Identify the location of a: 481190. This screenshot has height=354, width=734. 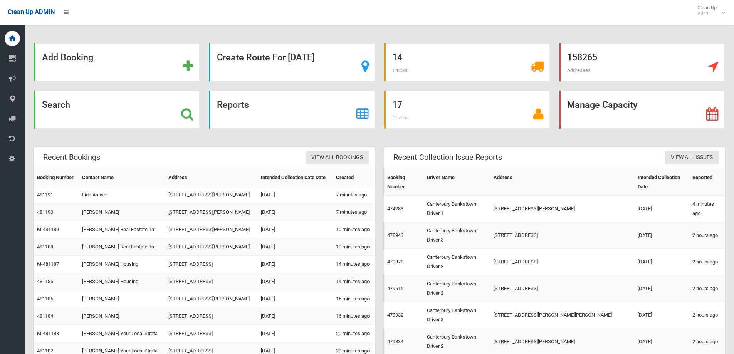
(45, 212).